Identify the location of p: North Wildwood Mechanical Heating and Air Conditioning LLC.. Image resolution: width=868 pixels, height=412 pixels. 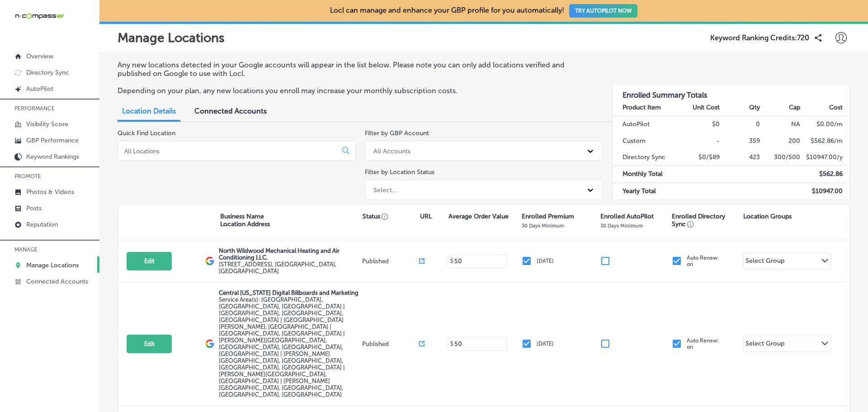
(290, 254).